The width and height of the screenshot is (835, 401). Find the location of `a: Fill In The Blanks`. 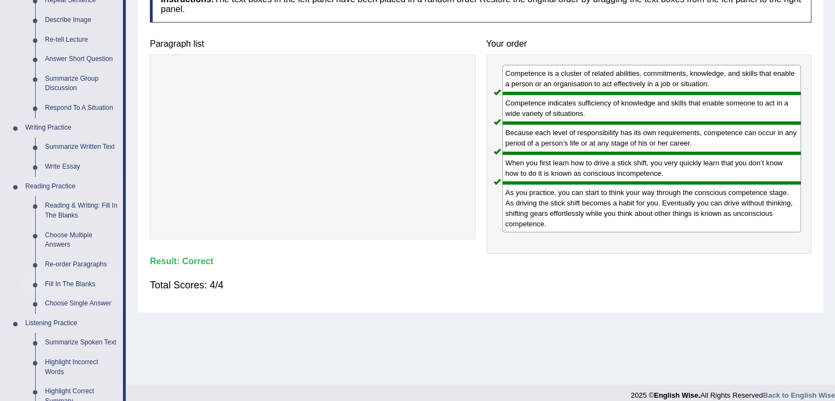

a: Fill In The Blanks is located at coordinates (81, 284).